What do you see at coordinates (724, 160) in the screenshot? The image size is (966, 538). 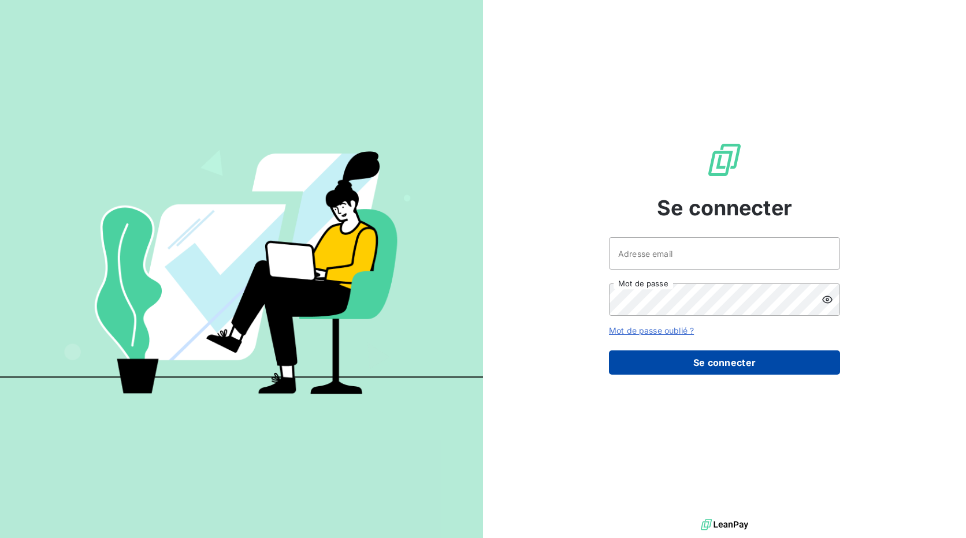 I see `img: Logo LeanPay` at bounding box center [724, 160].